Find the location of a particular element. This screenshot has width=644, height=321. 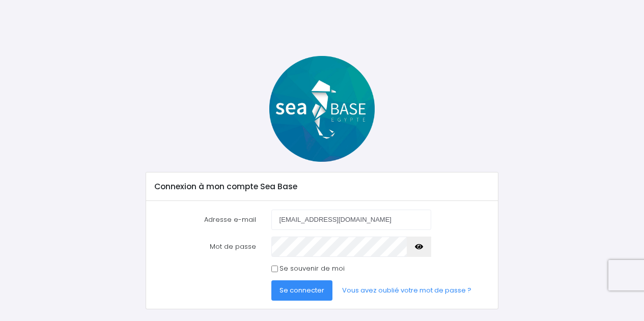

label: Adresse e-mail is located at coordinates (205, 220).